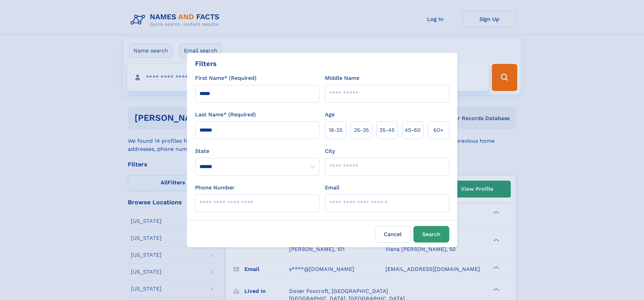 This screenshot has width=644, height=300. What do you see at coordinates (431, 234) in the screenshot?
I see `button: Search` at bounding box center [431, 234].